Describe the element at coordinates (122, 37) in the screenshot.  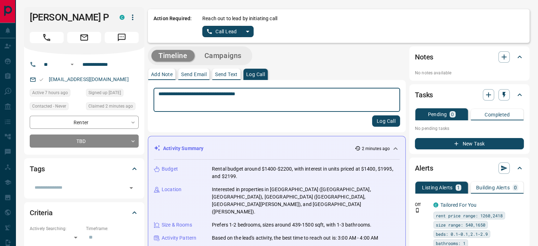
I see `span: Message` at that location.